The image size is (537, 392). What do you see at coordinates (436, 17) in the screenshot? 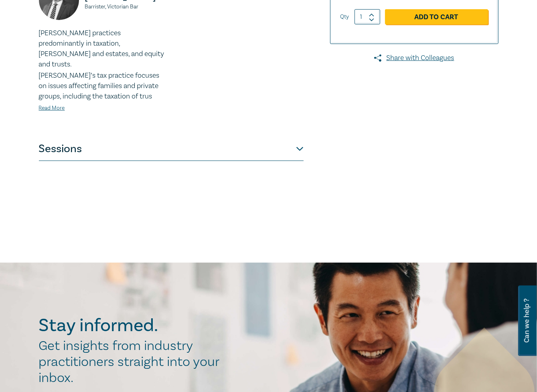
I see `a: Add to Cart` at bounding box center [436, 17].